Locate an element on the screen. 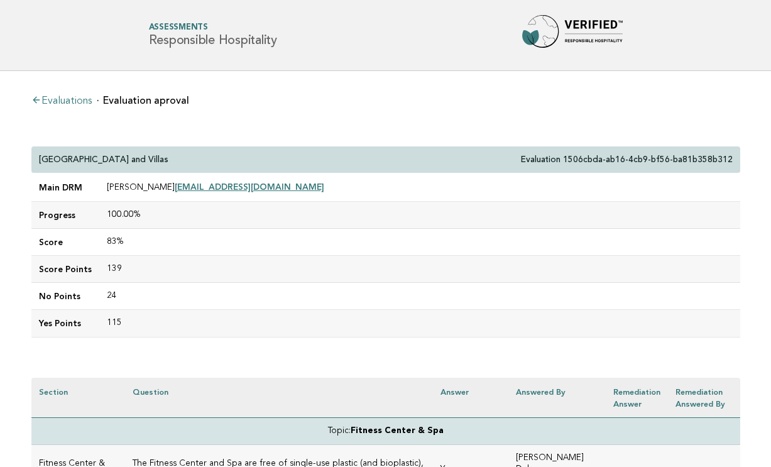 The width and height of the screenshot is (771, 467). th: Answered by is located at coordinates (556, 398).